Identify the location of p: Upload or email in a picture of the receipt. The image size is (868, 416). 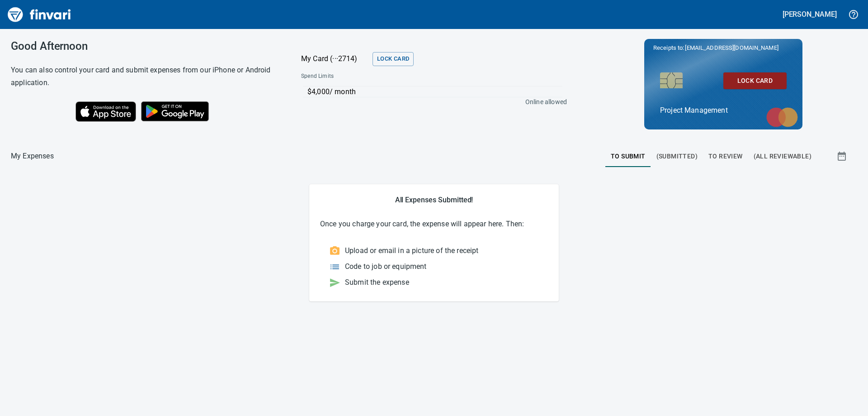
(411, 251).